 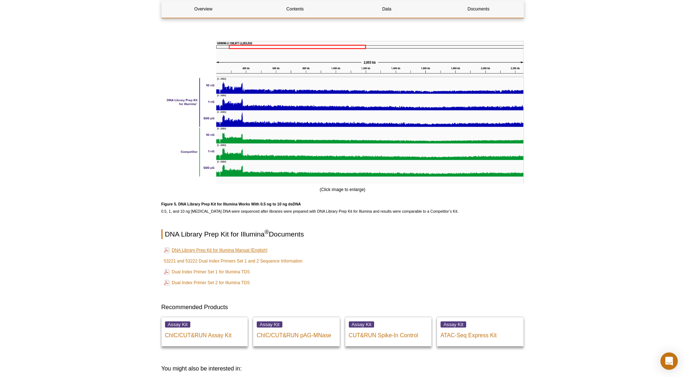 I want to click on div: Open Intercom Messenger, so click(x=669, y=361).